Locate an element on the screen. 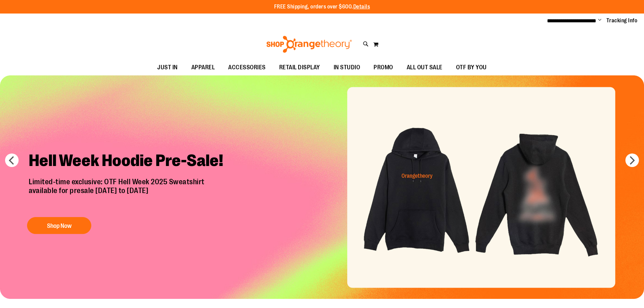  span: RETAIL DISPLAY is located at coordinates (300, 67).